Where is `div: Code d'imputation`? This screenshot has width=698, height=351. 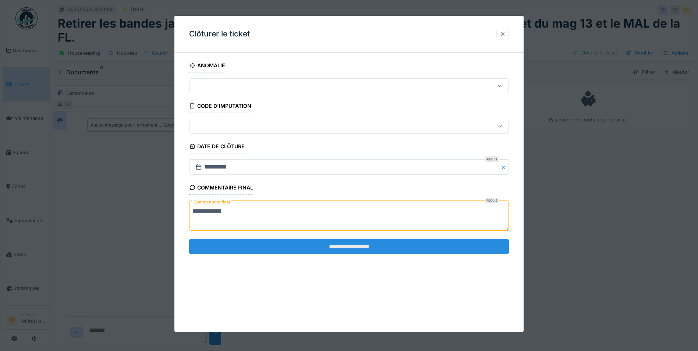 div: Code d'imputation is located at coordinates (220, 107).